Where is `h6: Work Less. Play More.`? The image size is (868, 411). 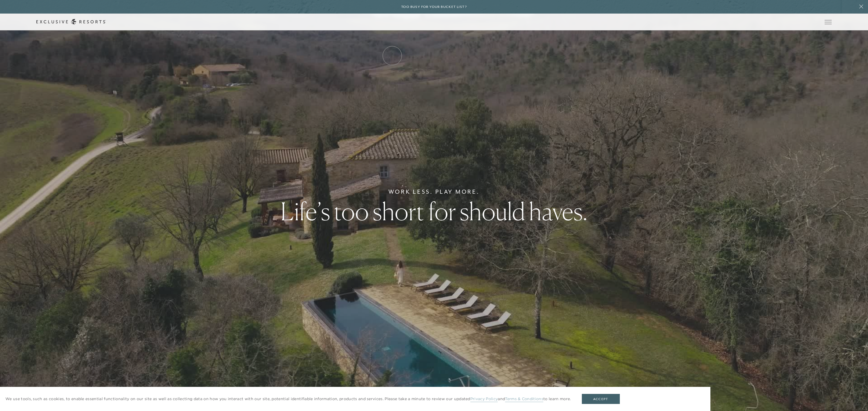
h6: Work Less. Play More. is located at coordinates (434, 192).